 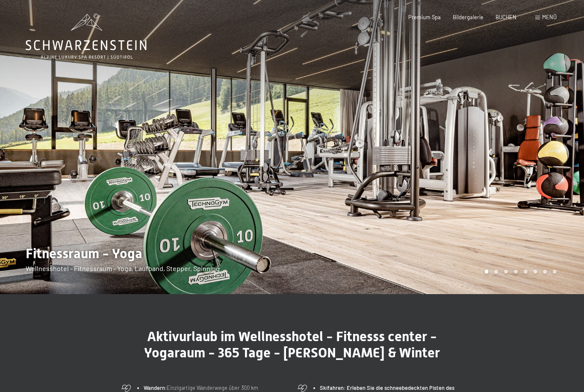 What do you see at coordinates (496, 272) in the screenshot?
I see `div: Carousel Page 2` at bounding box center [496, 272].